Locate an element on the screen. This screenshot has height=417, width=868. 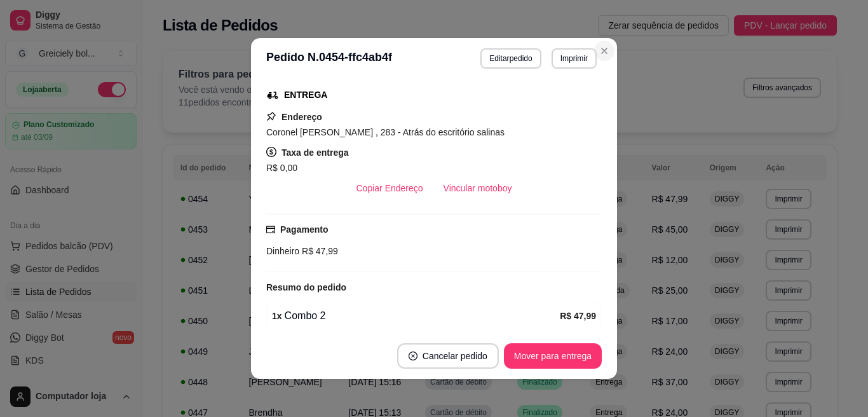
strong: Endereço is located at coordinates (302, 117).